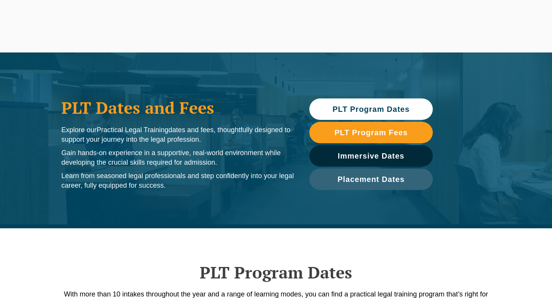  What do you see at coordinates (276, 273) in the screenshot?
I see `h2: PLT Program Dates` at bounding box center [276, 273].